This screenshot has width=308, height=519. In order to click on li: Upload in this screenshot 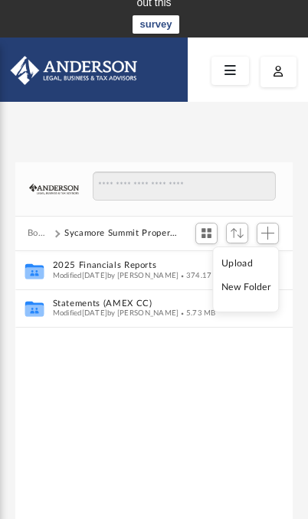, I will do `click(246, 263)`.